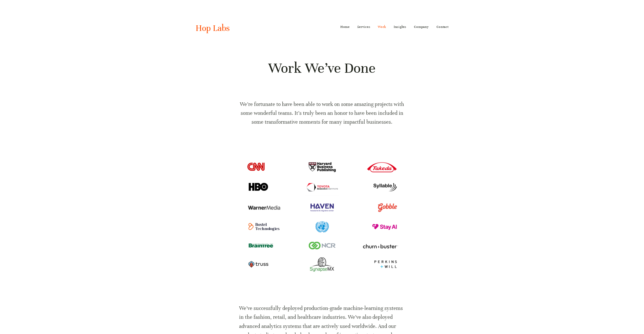  What do you see at coordinates (322, 68) in the screenshot?
I see `h1: Work We’ve Done` at bounding box center [322, 68].